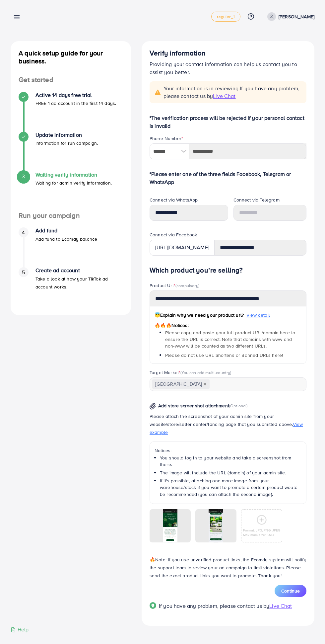 The image size is (325, 644). I want to click on span: 5, so click(23, 272).